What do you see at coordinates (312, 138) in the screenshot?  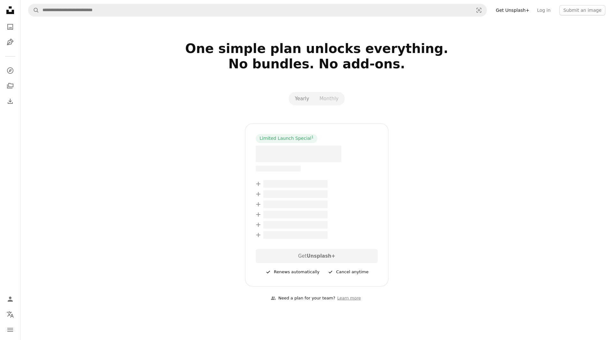 I see `a: 1` at bounding box center [312, 138].